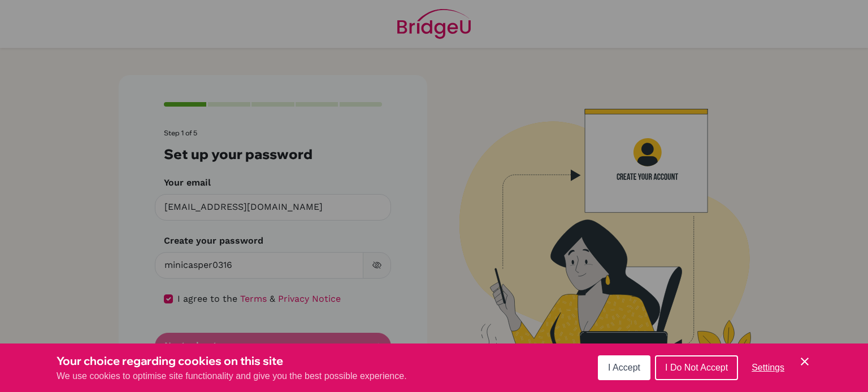 This screenshot has height=392, width=868. What do you see at coordinates (623, 368) in the screenshot?
I see `span: I Accept` at bounding box center [623, 368].